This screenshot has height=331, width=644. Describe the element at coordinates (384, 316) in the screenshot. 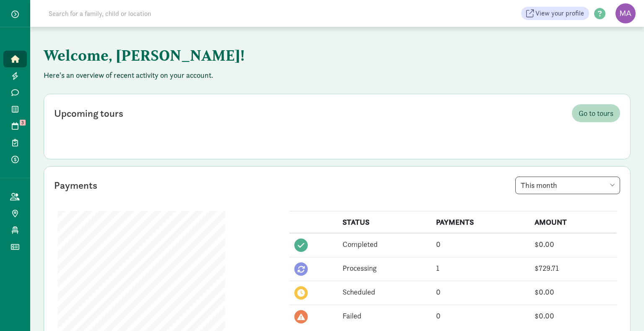

I see `div: Failed` at that location.